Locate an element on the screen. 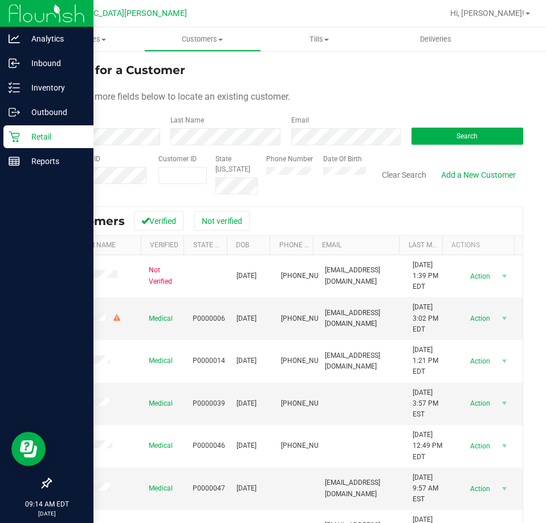 The height and width of the screenshot is (523, 546). inline-svg: Reports is located at coordinates (14, 161).